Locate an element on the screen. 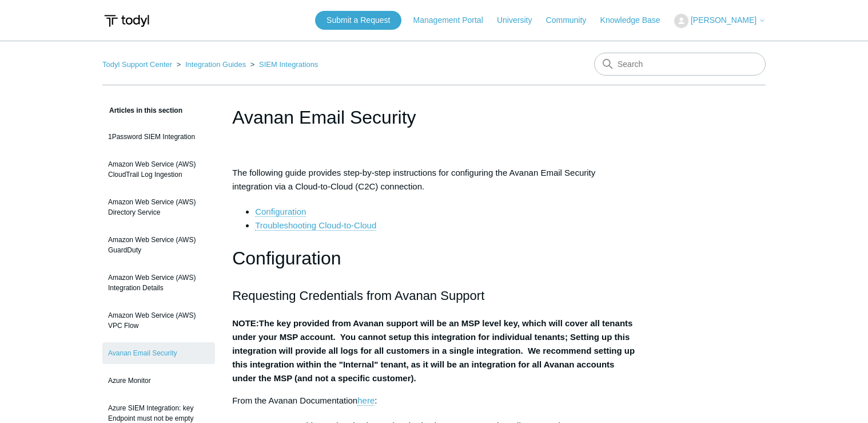 The width and height of the screenshot is (868, 423). a: Amazon Web Service (AWS) CloudTrail Log Ingestion is located at coordinates (159, 169).